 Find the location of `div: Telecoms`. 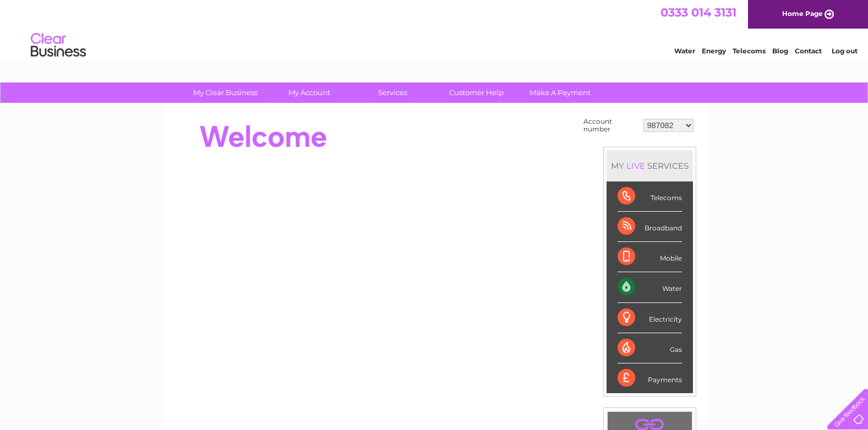

div: Telecoms is located at coordinates (650, 196).